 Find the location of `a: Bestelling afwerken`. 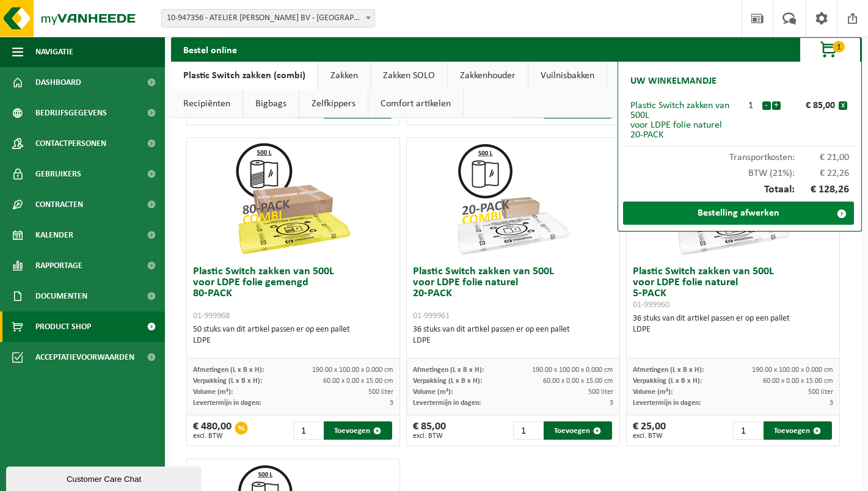

a: Bestelling afwerken is located at coordinates (738, 213).